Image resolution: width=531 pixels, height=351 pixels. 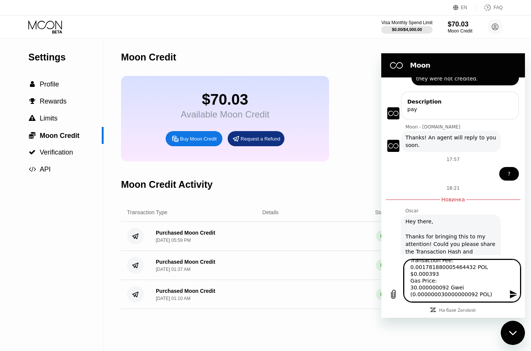 I want to click on span: Limits, so click(x=48, y=118).